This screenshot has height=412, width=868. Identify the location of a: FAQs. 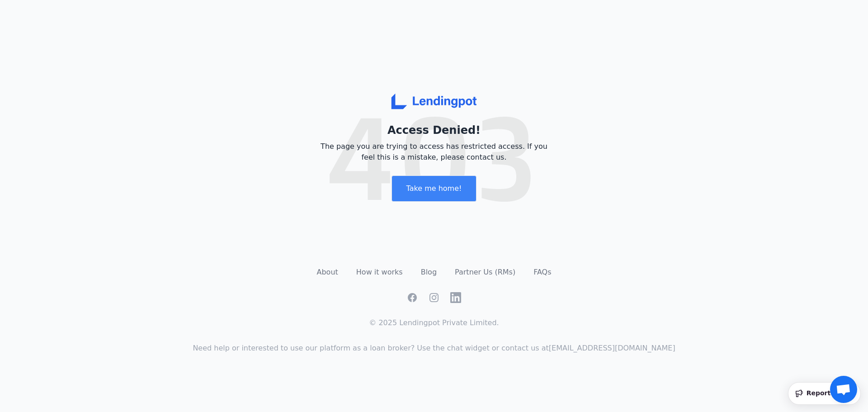
(542, 272).